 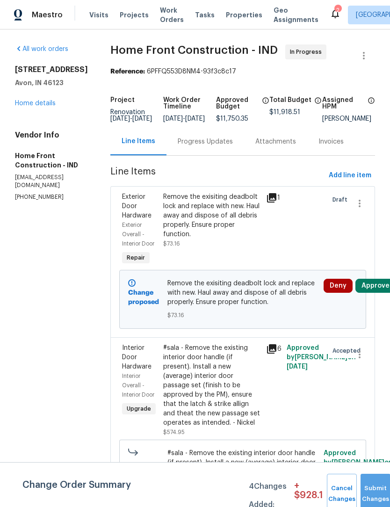 What do you see at coordinates (343, 103) in the screenshot?
I see `h5: Assigned HPM` at bounding box center [343, 103].